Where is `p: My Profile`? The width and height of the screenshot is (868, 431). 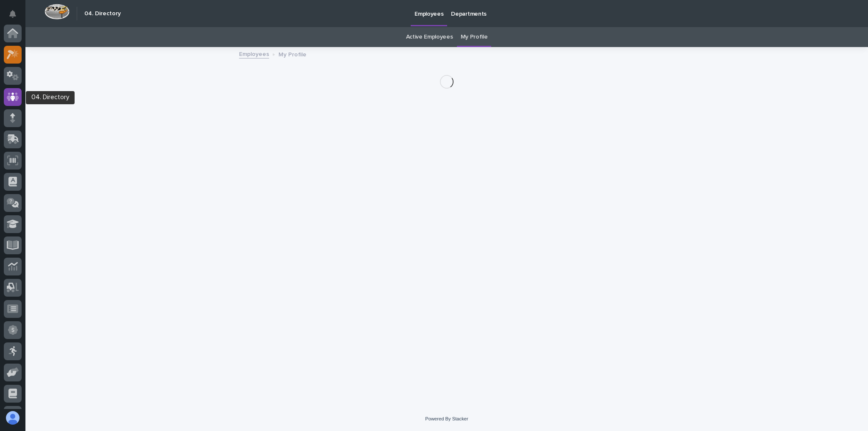 p: My Profile is located at coordinates (292, 54).